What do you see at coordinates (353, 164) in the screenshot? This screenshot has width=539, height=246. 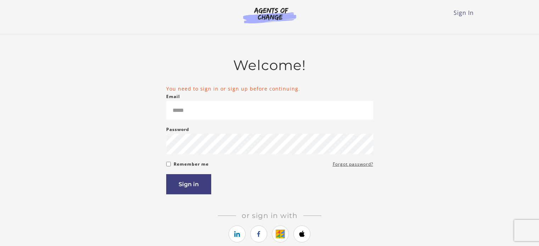 I see `a: Forgot password?` at bounding box center [353, 164].